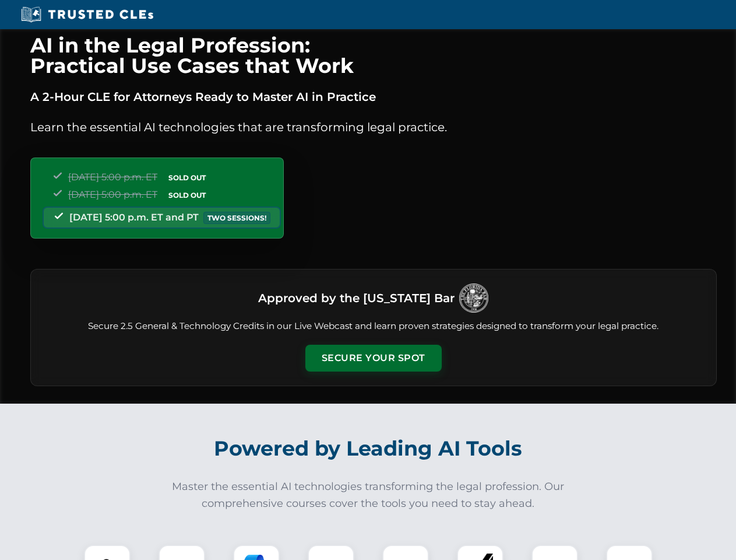 This screenshot has width=736, height=560. I want to click on p: Master the essential AI technologies transforming the legal profession. Our comprehensive courses..., so click(368, 495).